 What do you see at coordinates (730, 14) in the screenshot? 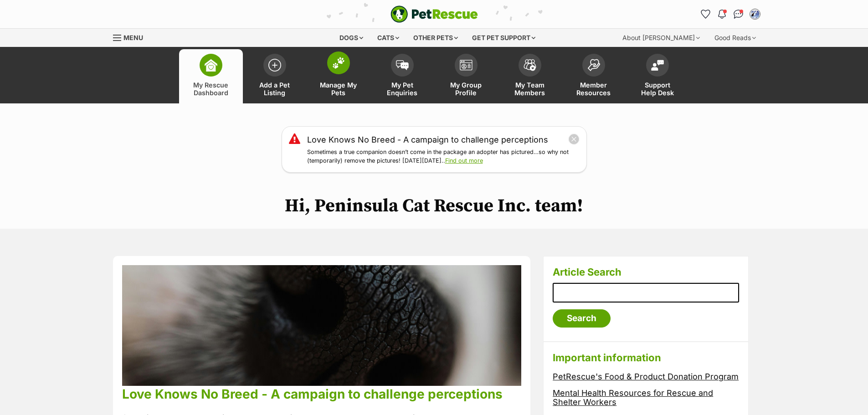
I see `ul: Account quick links` at bounding box center [730, 14].